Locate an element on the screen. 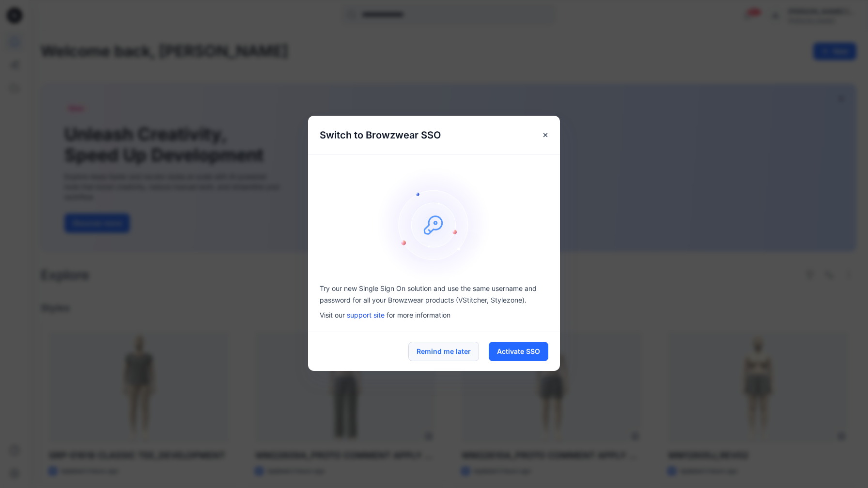 The width and height of the screenshot is (868, 488). img: onboarding-sz2.46497b1a466840e1406823e529e1e164.svg is located at coordinates (434, 225).